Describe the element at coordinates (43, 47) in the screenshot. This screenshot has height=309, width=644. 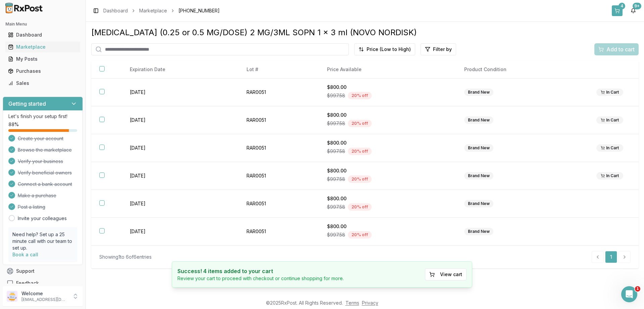
I see `button: Marketplace` at that location.